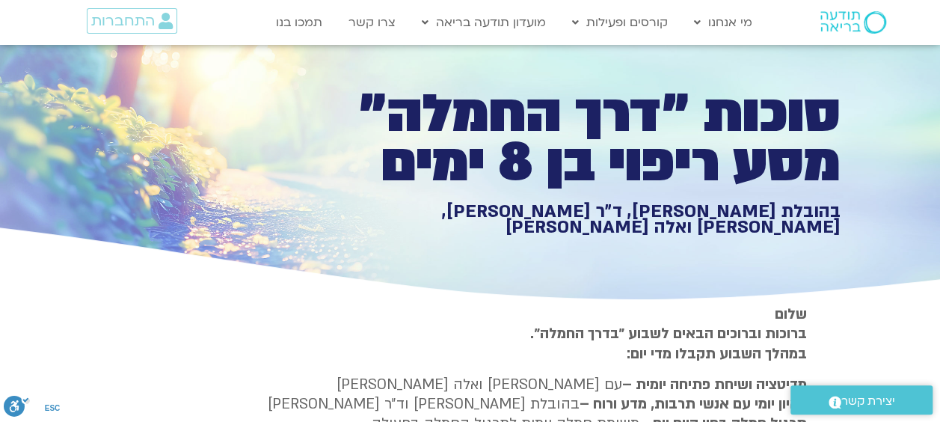  Describe the element at coordinates (299, 22) in the screenshot. I see `a: תמכו בנו` at that location.